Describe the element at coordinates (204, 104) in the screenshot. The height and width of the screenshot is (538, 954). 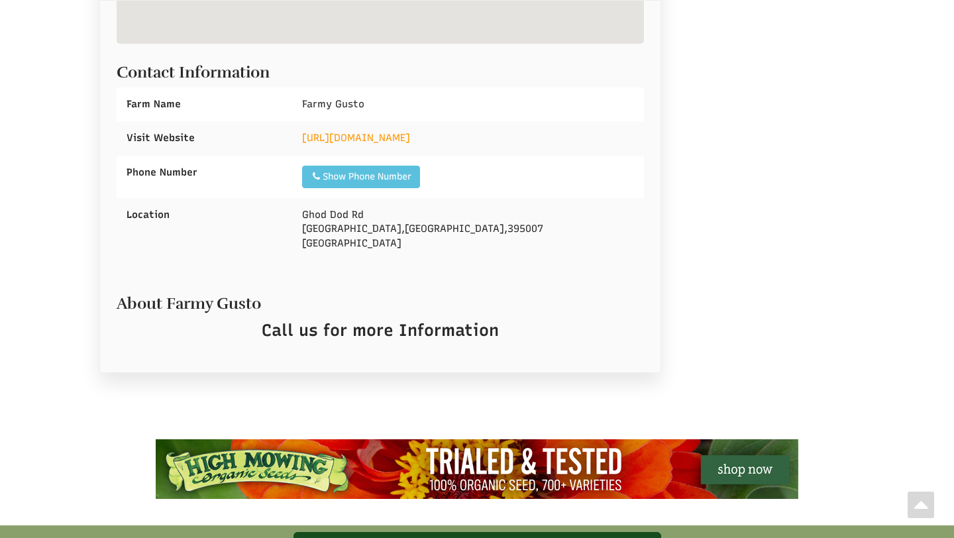
I see `div: Farm Name` at that location.